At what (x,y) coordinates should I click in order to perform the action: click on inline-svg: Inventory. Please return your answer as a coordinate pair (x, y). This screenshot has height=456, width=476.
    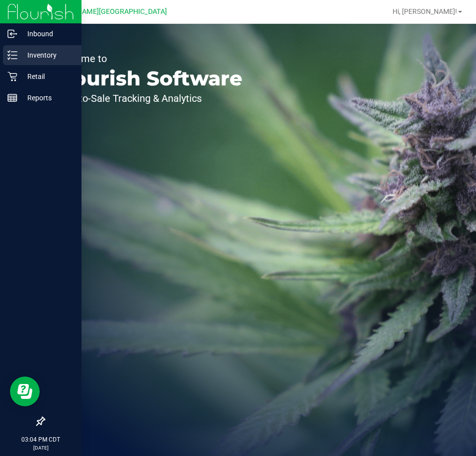
    Looking at the image, I should click on (12, 55).